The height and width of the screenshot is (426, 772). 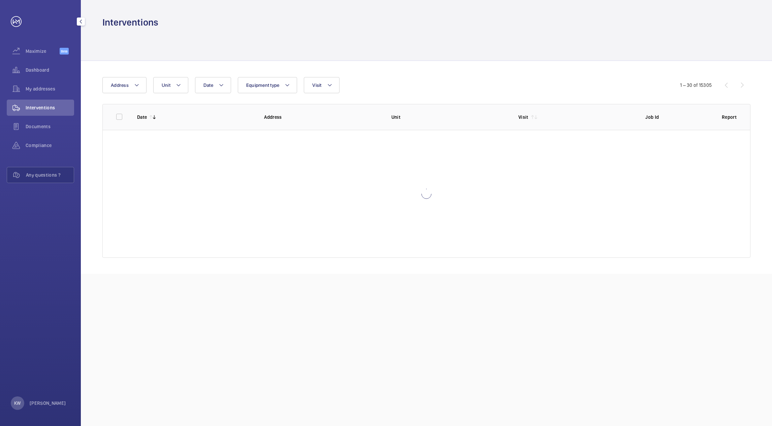 I want to click on span: My addresses, so click(x=50, y=89).